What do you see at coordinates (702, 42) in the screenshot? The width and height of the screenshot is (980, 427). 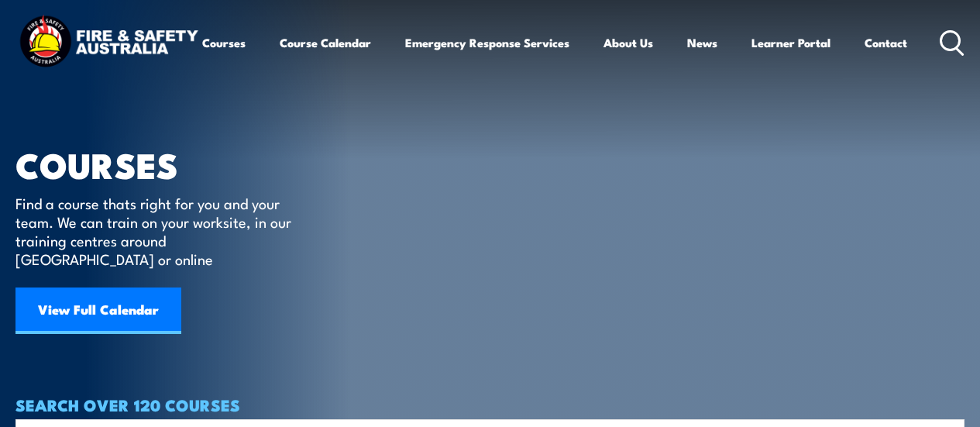 I see `a: News` at bounding box center [702, 42].